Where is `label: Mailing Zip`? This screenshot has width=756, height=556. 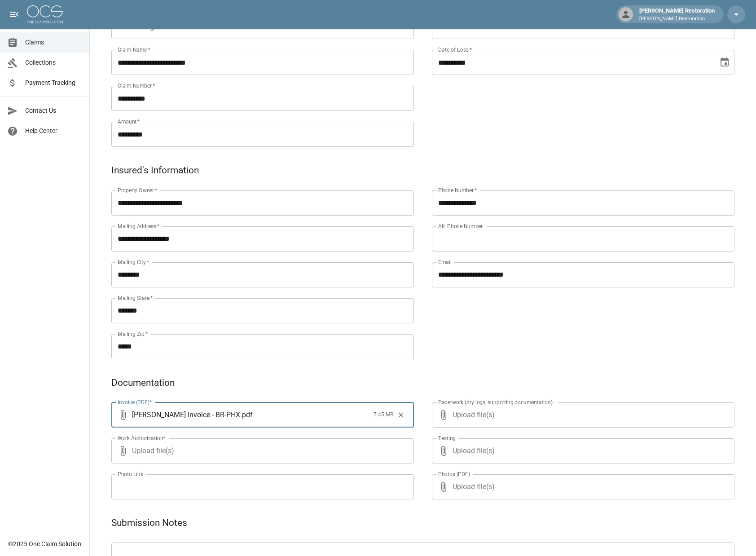
label: Mailing Zip is located at coordinates (133, 334).